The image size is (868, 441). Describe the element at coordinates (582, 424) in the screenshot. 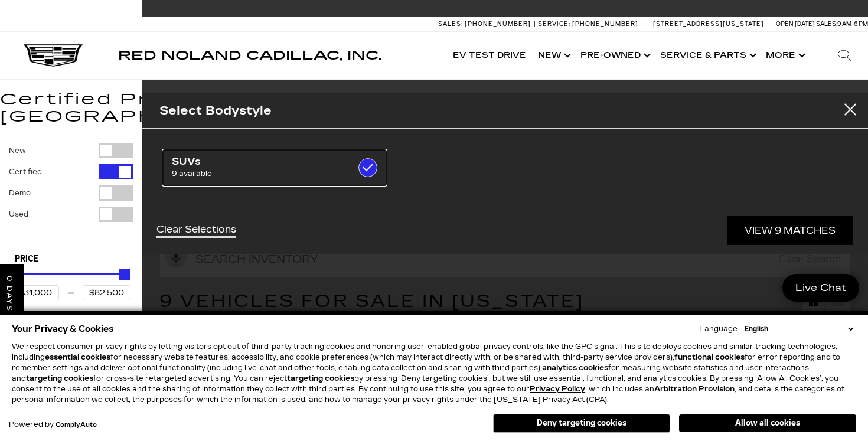

I see `button: Deny targeting cookies` at that location.